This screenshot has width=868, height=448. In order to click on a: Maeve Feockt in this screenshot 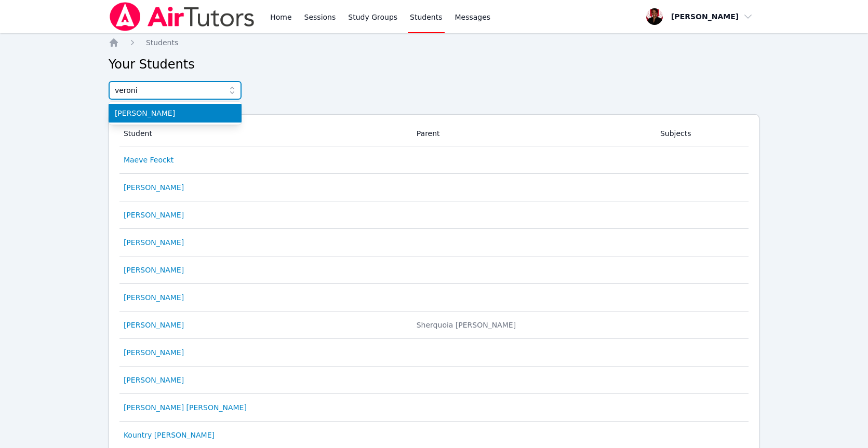, I will do `click(148, 160)`.